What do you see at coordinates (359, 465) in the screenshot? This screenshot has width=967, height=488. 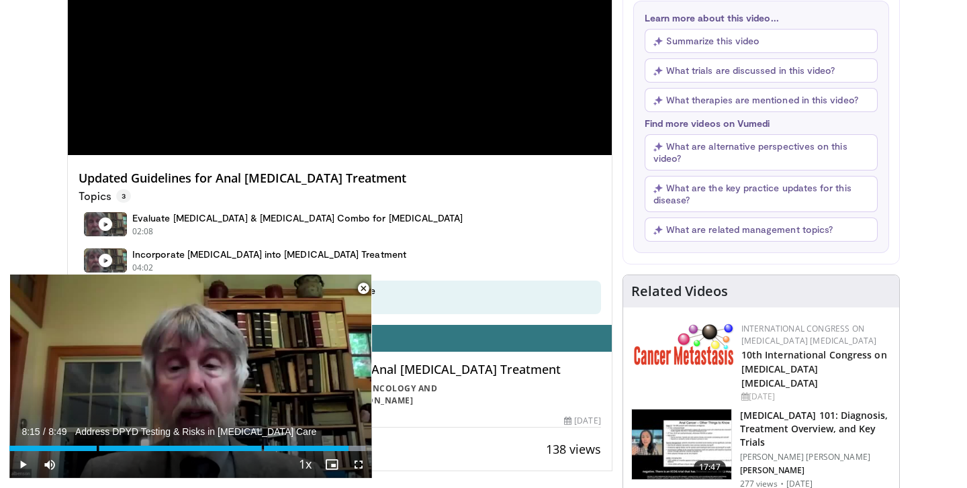 I see `button: Fullscreen` at bounding box center [359, 465].